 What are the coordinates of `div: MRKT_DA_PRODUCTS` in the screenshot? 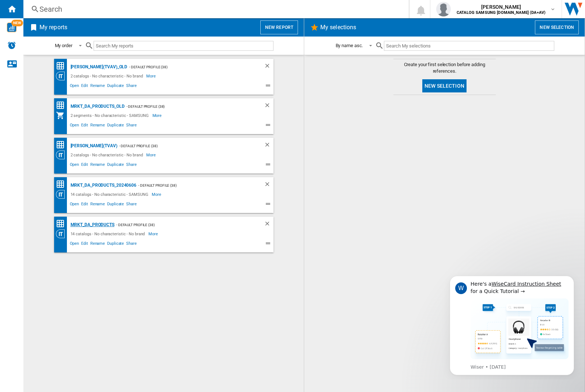 It's located at (91, 224).